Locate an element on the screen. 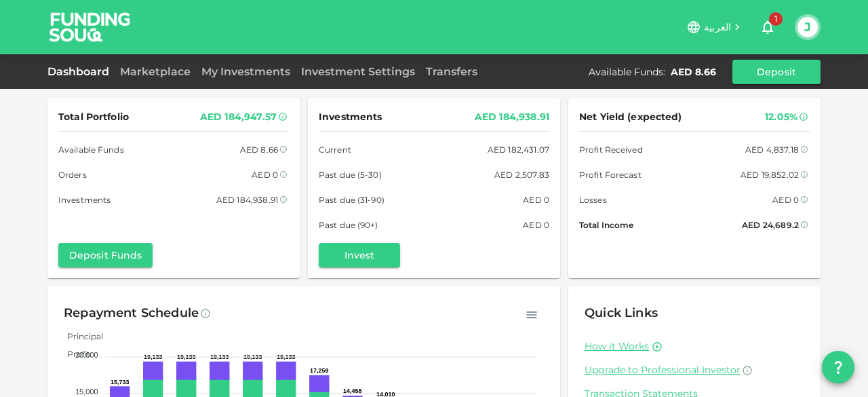  span: العربية is located at coordinates (718, 27).